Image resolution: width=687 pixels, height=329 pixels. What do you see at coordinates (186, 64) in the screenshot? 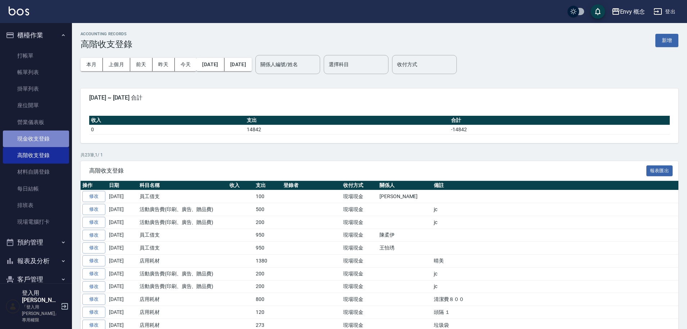
I see `button: 今天` at bounding box center [186, 64].